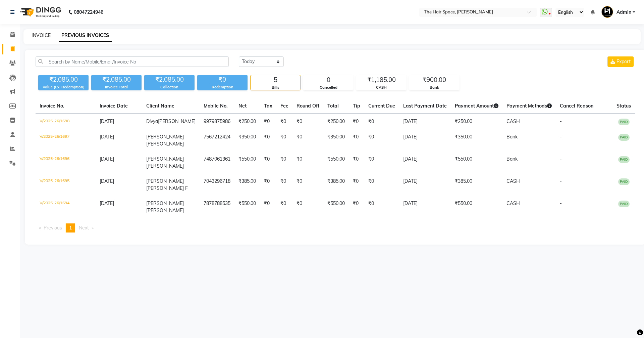 This screenshot has width=644, height=338. What do you see at coordinates (66, 207) in the screenshot?
I see `td: V/2025-26/1694` at bounding box center [66, 207].